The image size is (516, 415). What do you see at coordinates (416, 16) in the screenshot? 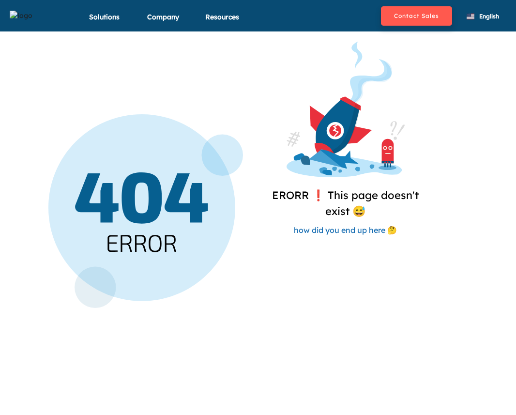
I see `button: Contact Sales` at bounding box center [416, 16].